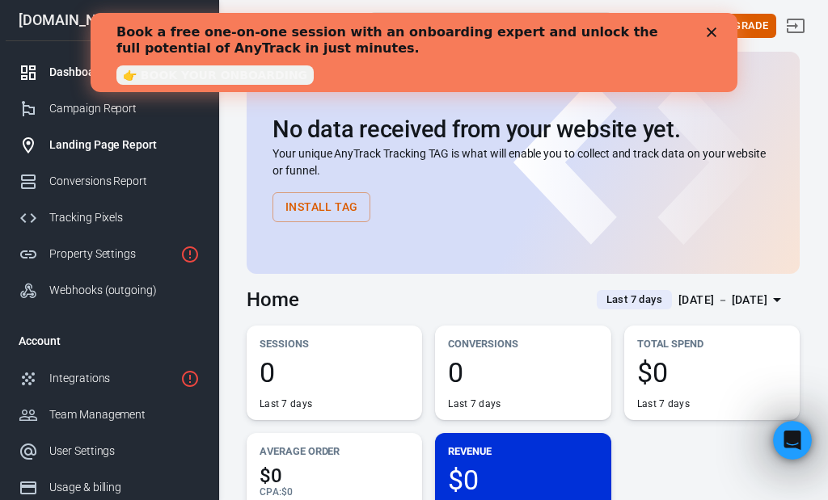  Describe the element at coordinates (522, 451) in the screenshot. I see `p: Revenue` at that location.